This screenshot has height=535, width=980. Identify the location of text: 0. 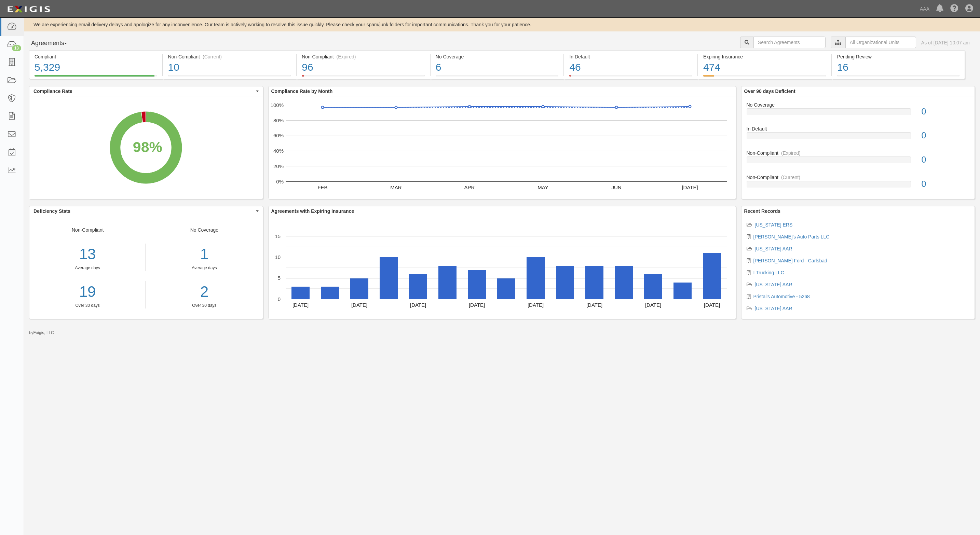
(279, 298).